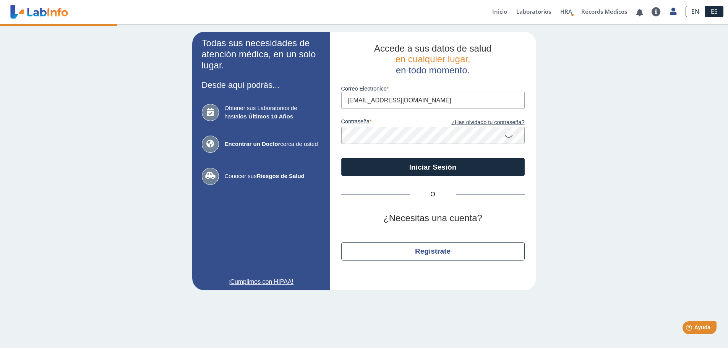  Describe the element at coordinates (273, 176) in the screenshot. I see `span: Conocer sus` at that location.